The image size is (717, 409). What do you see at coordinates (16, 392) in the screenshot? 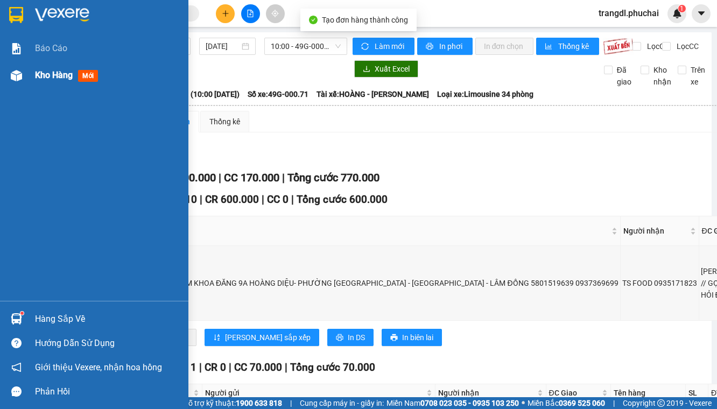
I see `span: message` at bounding box center [16, 392].